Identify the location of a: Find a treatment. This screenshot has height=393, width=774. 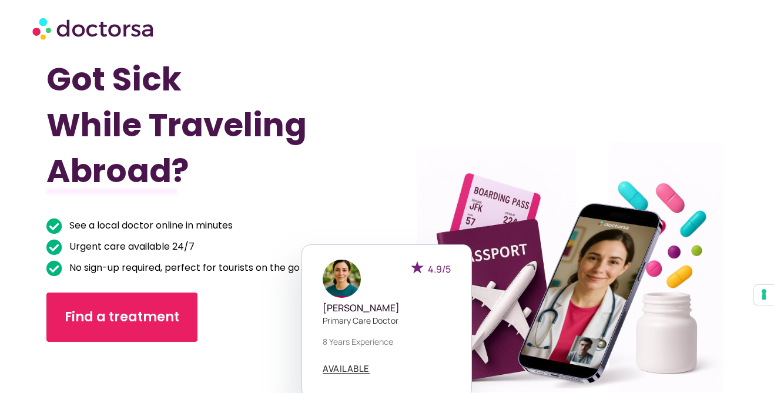
(122, 317).